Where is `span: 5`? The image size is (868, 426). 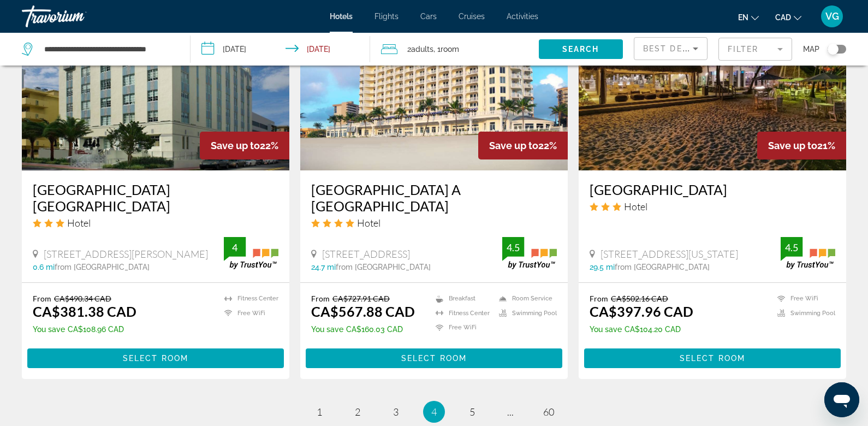
span: 5 is located at coordinates (473, 412).